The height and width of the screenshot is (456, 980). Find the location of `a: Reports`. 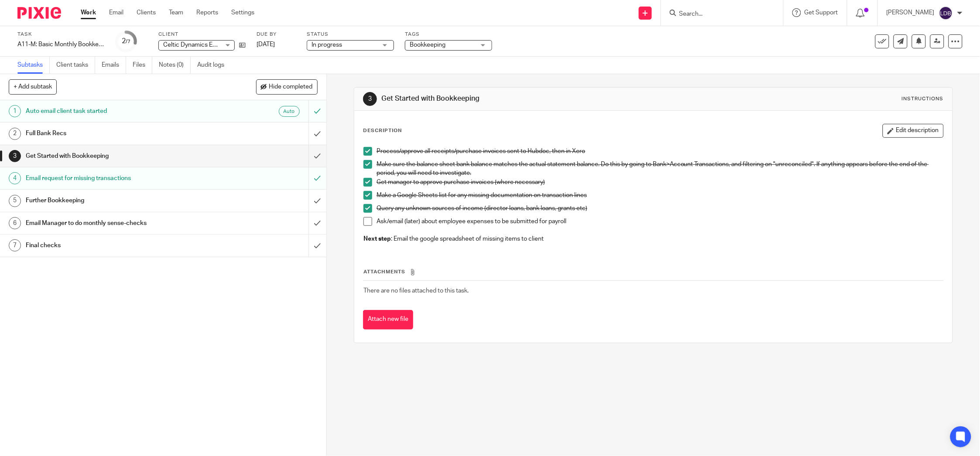

a: Reports is located at coordinates (207, 13).